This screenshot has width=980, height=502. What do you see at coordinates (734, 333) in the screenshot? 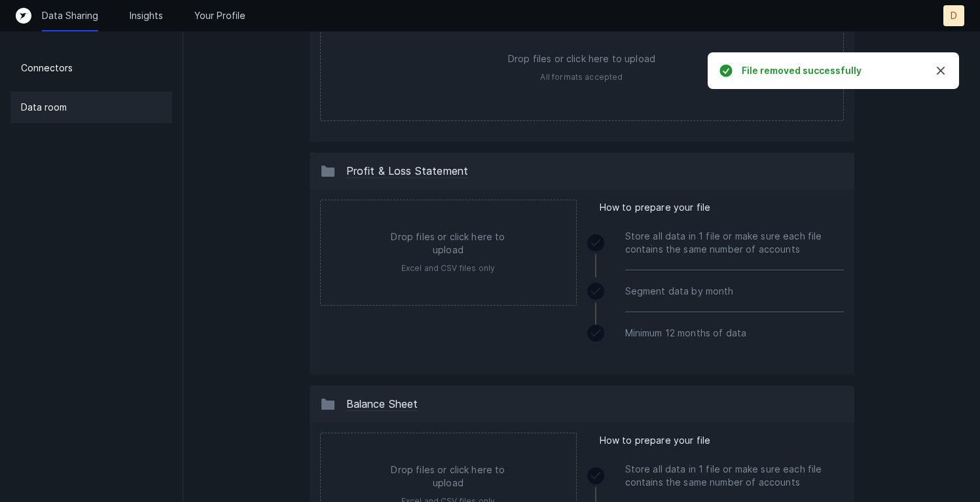
I see `div: Minimum 12 months of data` at bounding box center [734, 333].